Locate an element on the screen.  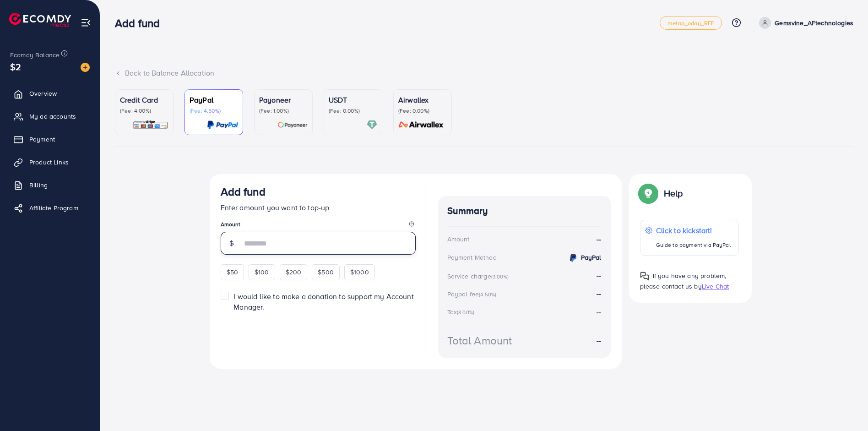
img: menu is located at coordinates (86, 23).